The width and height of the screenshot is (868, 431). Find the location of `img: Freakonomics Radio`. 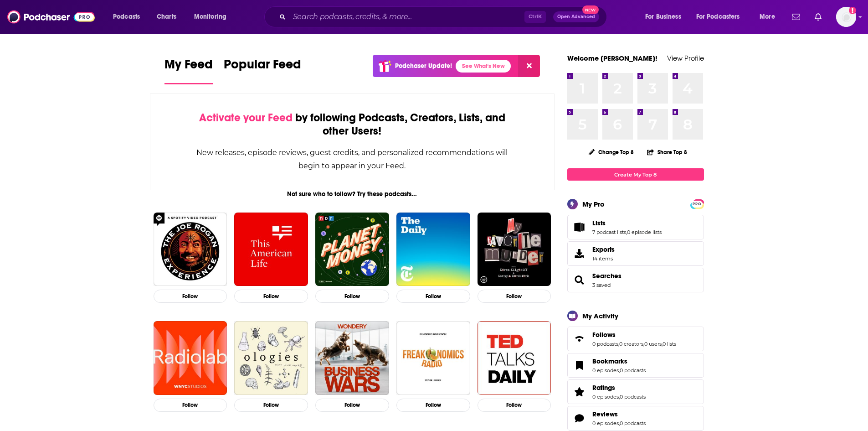

img: Freakonomics Radio is located at coordinates (433, 358).